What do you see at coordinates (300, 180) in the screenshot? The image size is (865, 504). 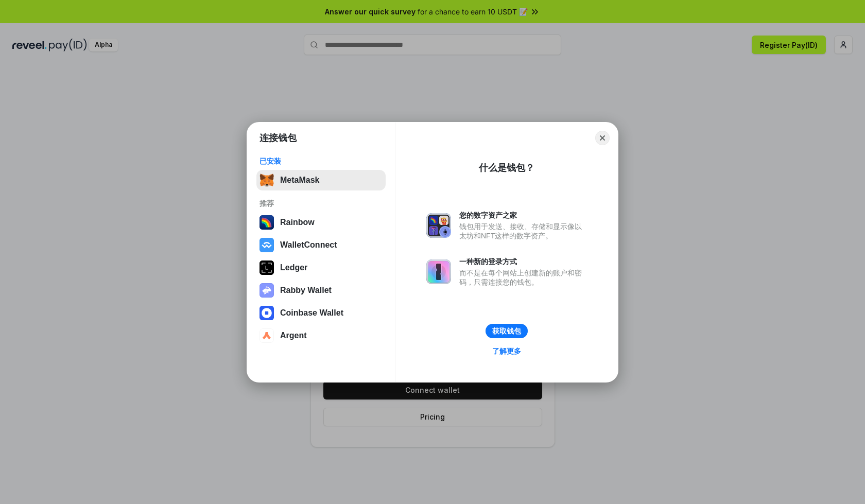 I see `div: MetaMask` at bounding box center [300, 180].